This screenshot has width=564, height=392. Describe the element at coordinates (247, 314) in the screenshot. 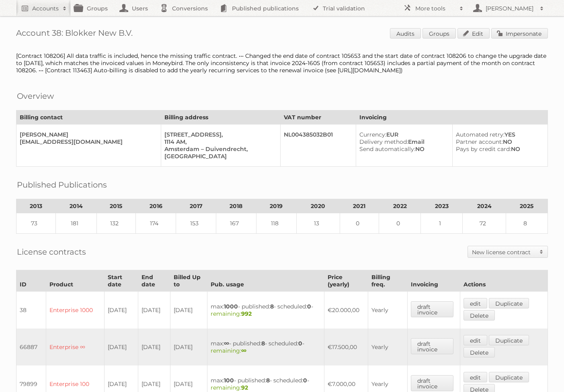

I see `strong: 992` at that location.